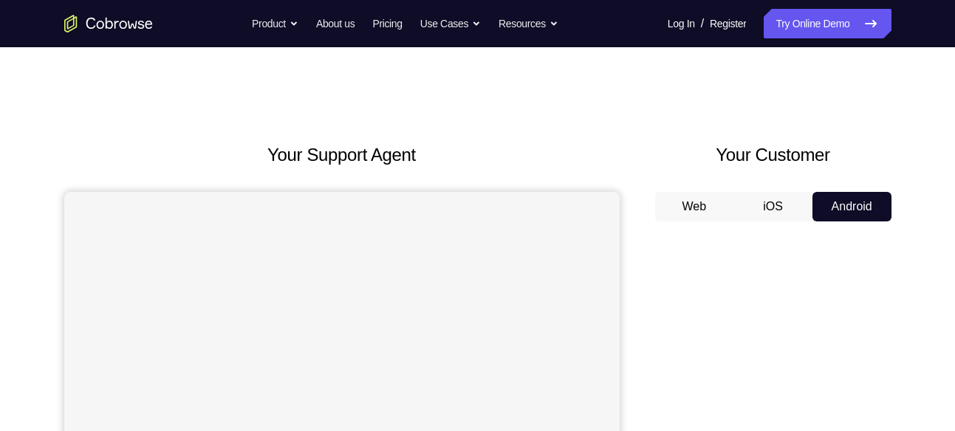 The height and width of the screenshot is (431, 955). Describe the element at coordinates (773, 155) in the screenshot. I see `h2: Your Customer` at that location.